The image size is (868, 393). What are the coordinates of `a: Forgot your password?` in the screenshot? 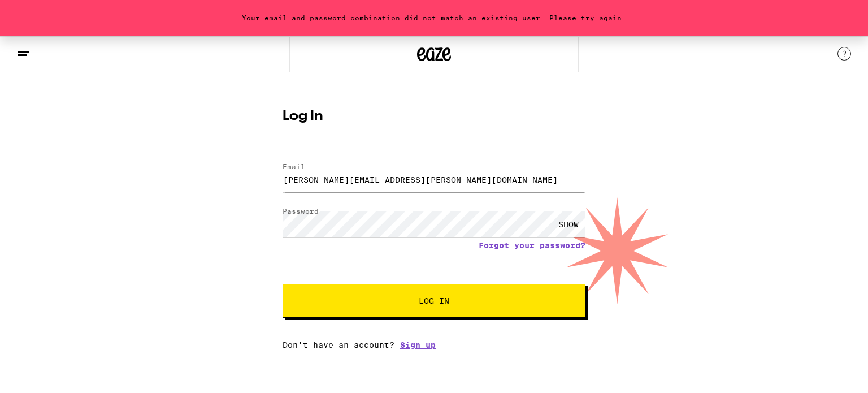 It's located at (532, 245).